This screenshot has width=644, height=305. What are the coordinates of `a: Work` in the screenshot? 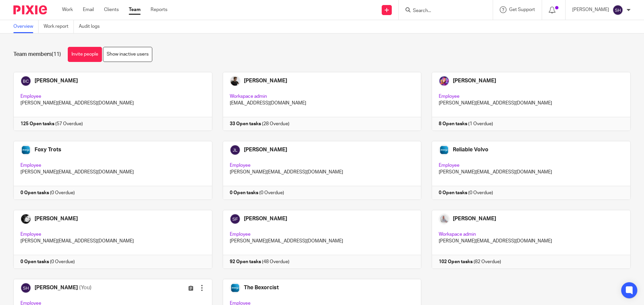 It's located at (67, 10).